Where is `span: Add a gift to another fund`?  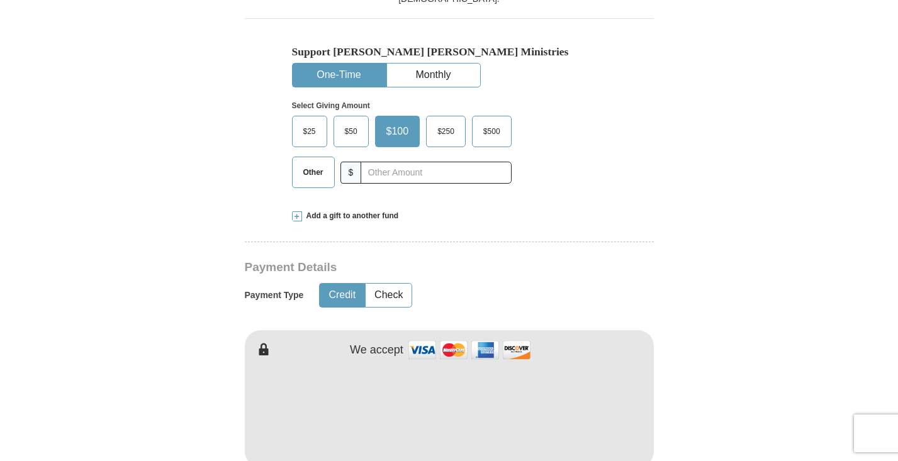 span: Add a gift to another fund is located at coordinates (351, 216).